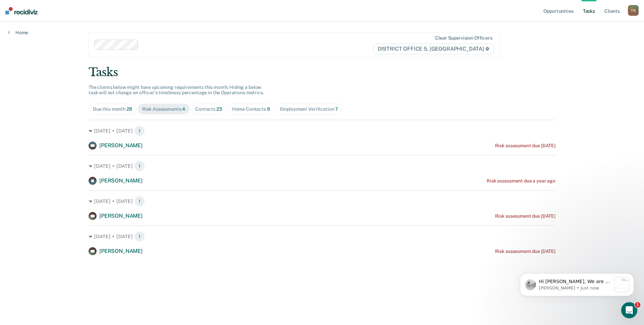 This screenshot has width=644, height=325. Describe the element at coordinates (112, 109) in the screenshot. I see `div: Due this month` at that location.